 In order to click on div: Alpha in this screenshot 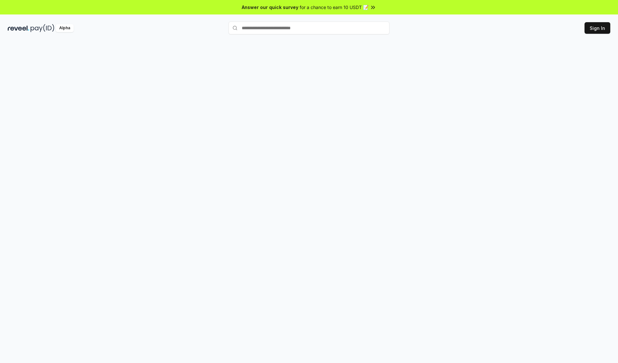, I will do `click(65, 28)`.